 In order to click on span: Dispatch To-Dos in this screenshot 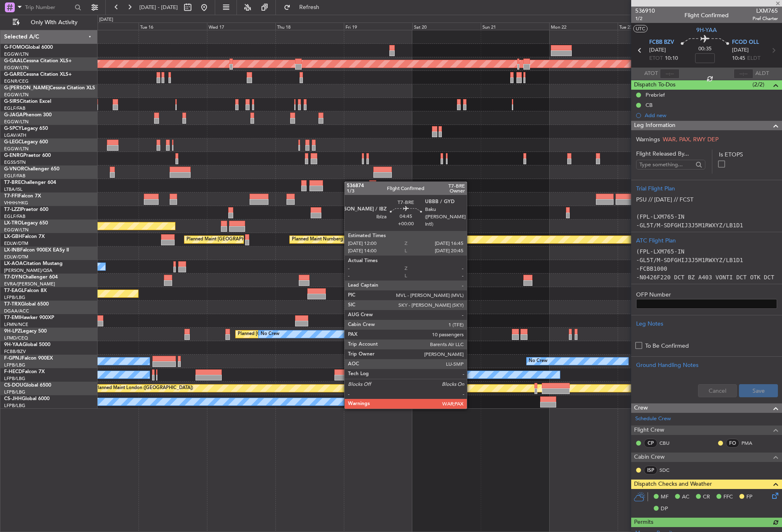, I will do `click(654, 85)`.